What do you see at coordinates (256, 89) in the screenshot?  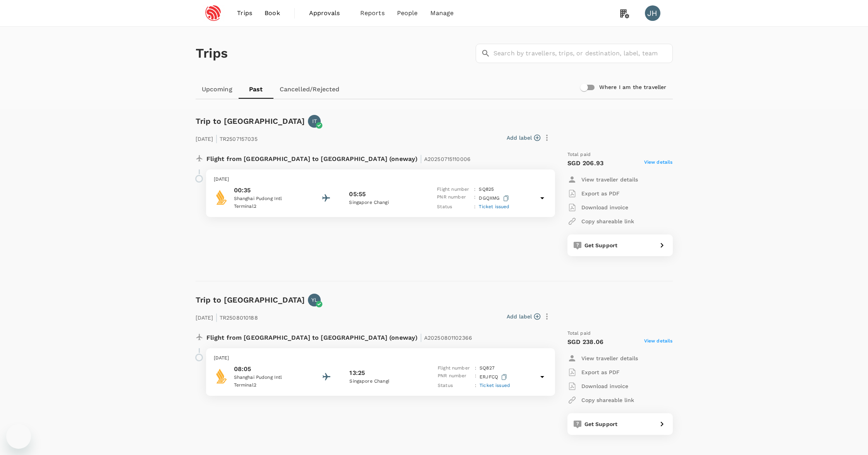 I see `a: Past` at bounding box center [256, 89].